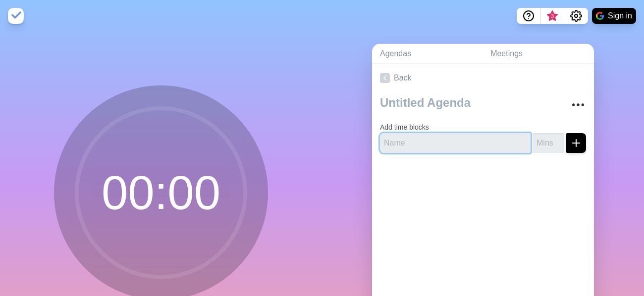  What do you see at coordinates (577, 16) in the screenshot?
I see `button: Settings` at bounding box center [577, 16].